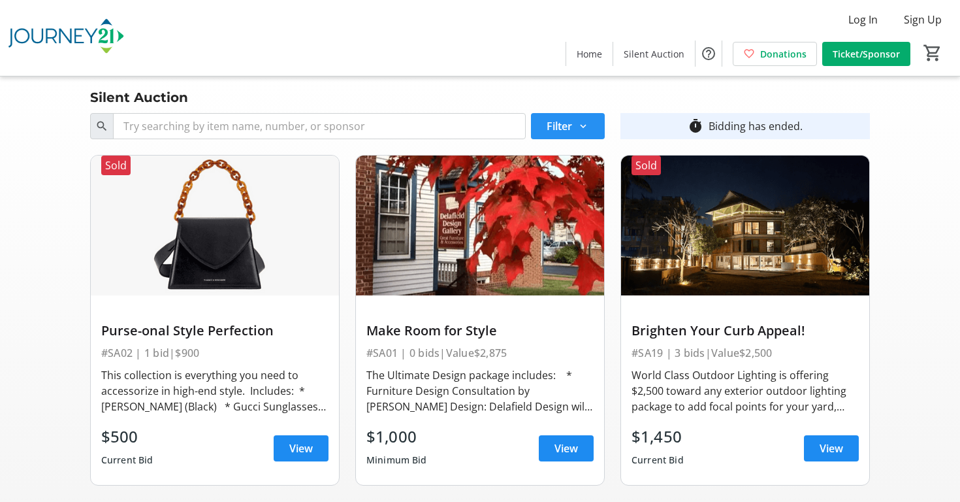 Image resolution: width=960 pixels, height=502 pixels. Describe the element at coordinates (923, 20) in the screenshot. I see `button: Sign Up` at that location.